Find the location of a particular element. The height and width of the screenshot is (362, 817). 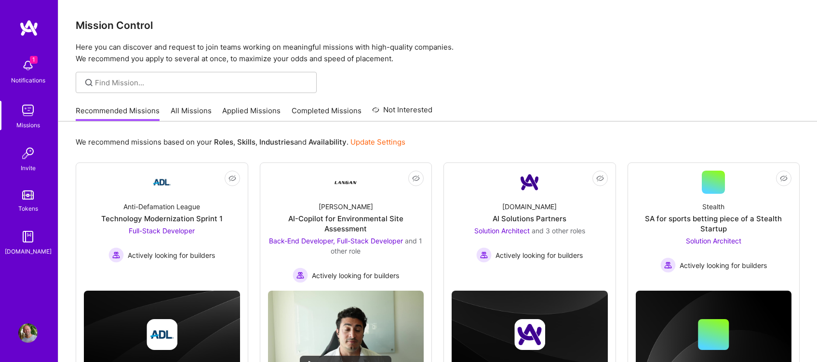

b: Roles is located at coordinates (224, 142).